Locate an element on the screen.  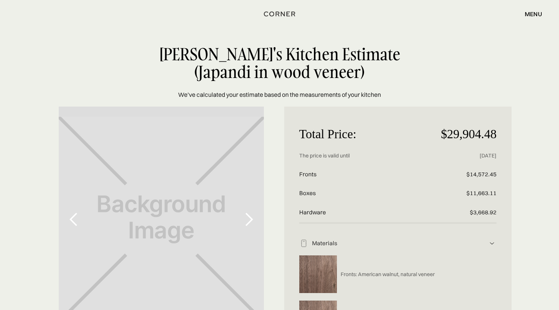
p: Fronts is located at coordinates (365, 174).